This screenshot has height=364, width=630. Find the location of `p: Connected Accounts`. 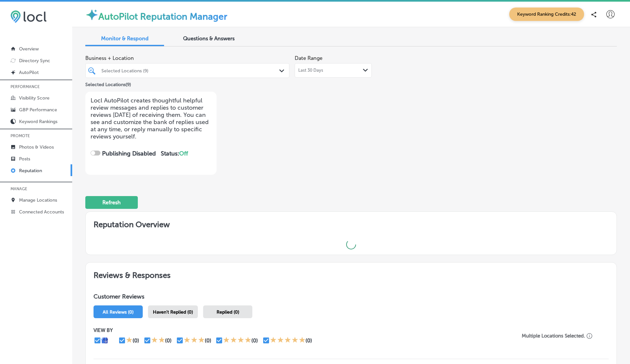

p: Connected Accounts is located at coordinates (41, 212).